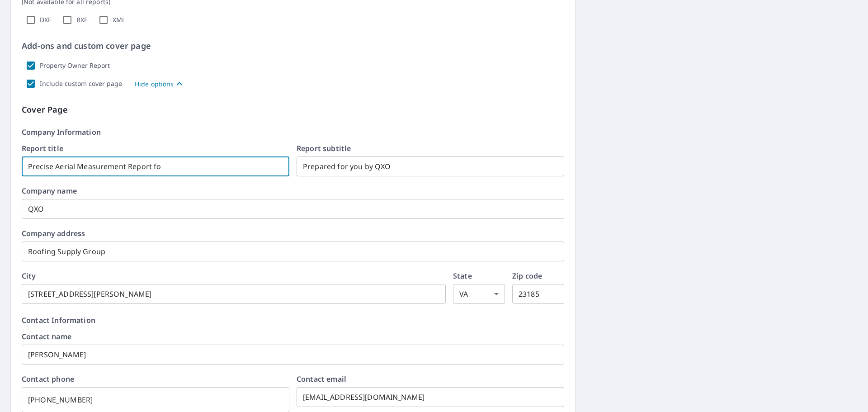  Describe the element at coordinates (479, 294) in the screenshot. I see `div: VA` at that location.